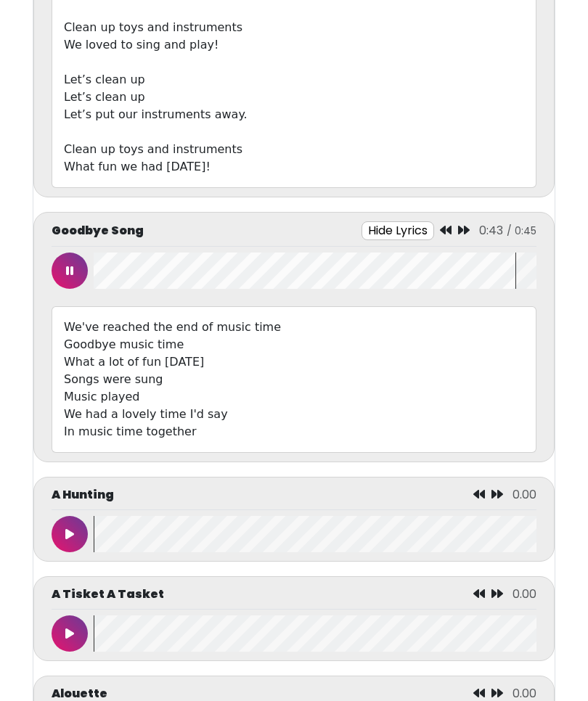 The image size is (588, 701). What do you see at coordinates (521, 231) in the screenshot?
I see `span: / 0:45` at bounding box center [521, 231].